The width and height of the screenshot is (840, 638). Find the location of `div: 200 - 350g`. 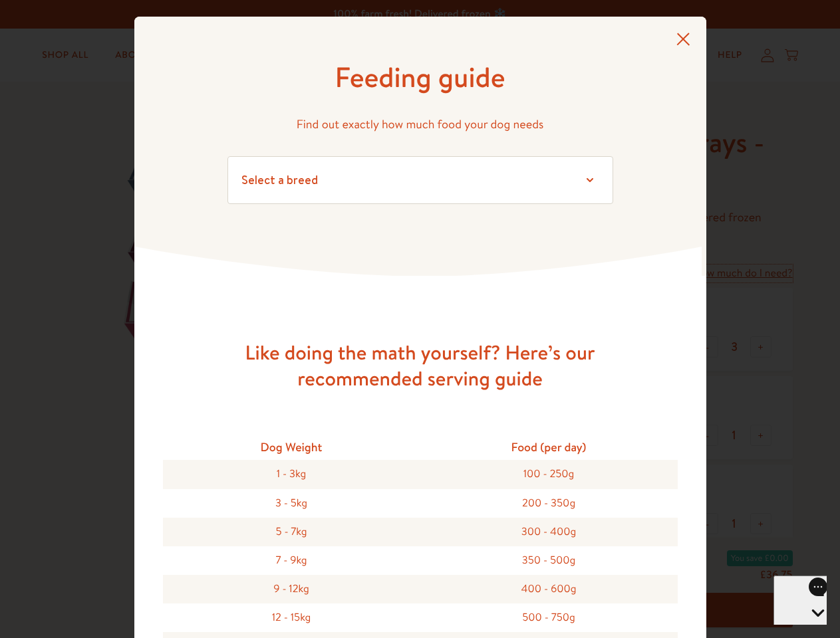

div: 200 - 350g is located at coordinates (549, 503).